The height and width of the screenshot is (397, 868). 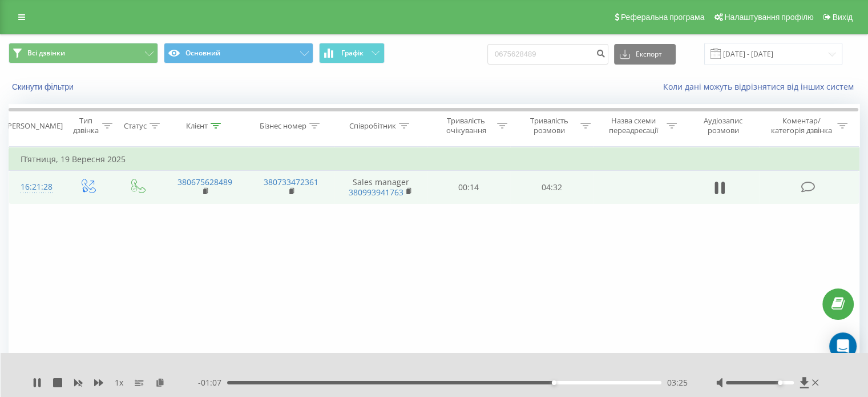 I want to click on td: Sales manager, so click(x=380, y=187).